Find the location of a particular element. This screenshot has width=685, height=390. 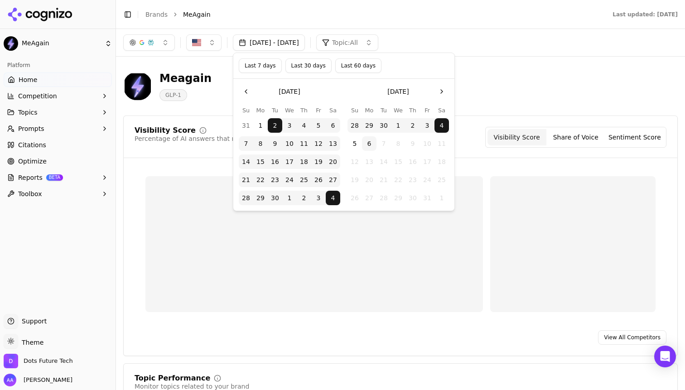

button: Wednesday, September 10th, 2025, selected is located at coordinates (290, 144).